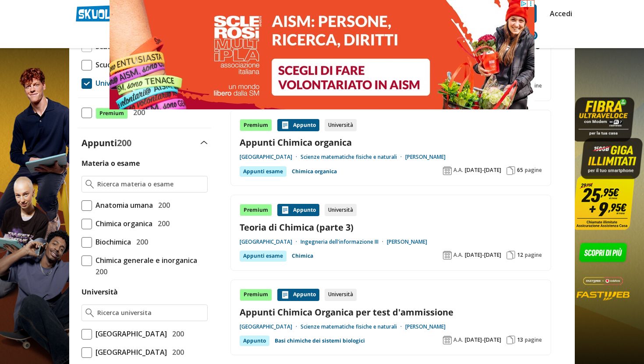  What do you see at coordinates (122, 205) in the screenshot?
I see `span: Anatomia umana` at bounding box center [122, 205].